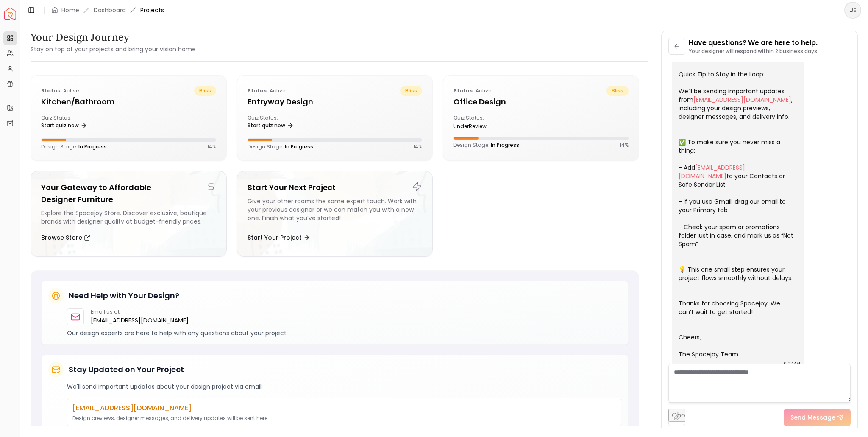 The height and width of the screenshot is (437, 868). Describe the element at coordinates (126, 369) in the screenshot. I see `h5: Stay Updated on Your Project` at that location.